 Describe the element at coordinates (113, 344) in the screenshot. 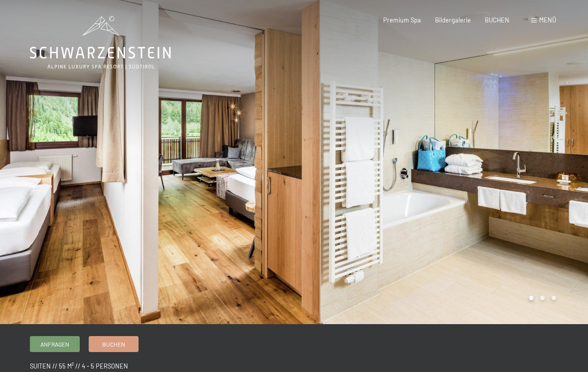

I see `a: Buchen` at that location.